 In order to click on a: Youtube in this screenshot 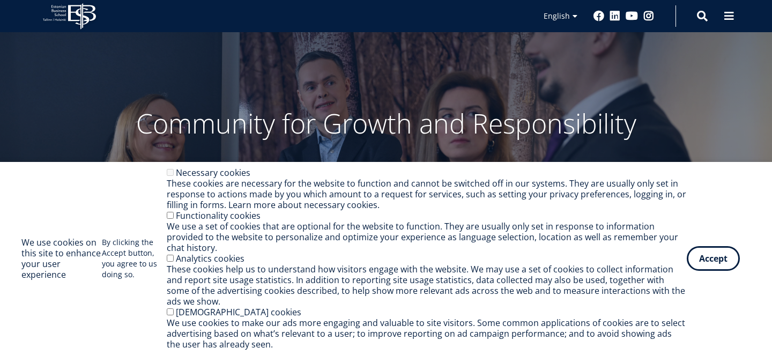, I will do `click(631, 16)`.